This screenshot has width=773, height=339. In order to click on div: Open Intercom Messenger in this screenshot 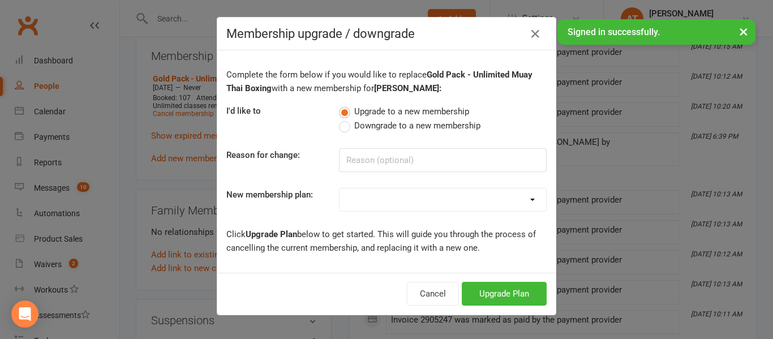, I will do `click(25, 314)`.